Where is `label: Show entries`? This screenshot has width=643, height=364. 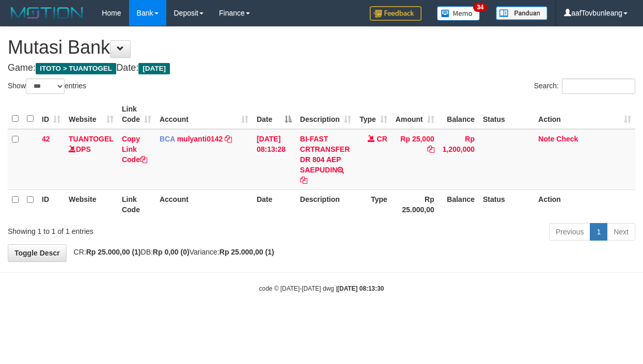
label: Show entries is located at coordinates (47, 86).